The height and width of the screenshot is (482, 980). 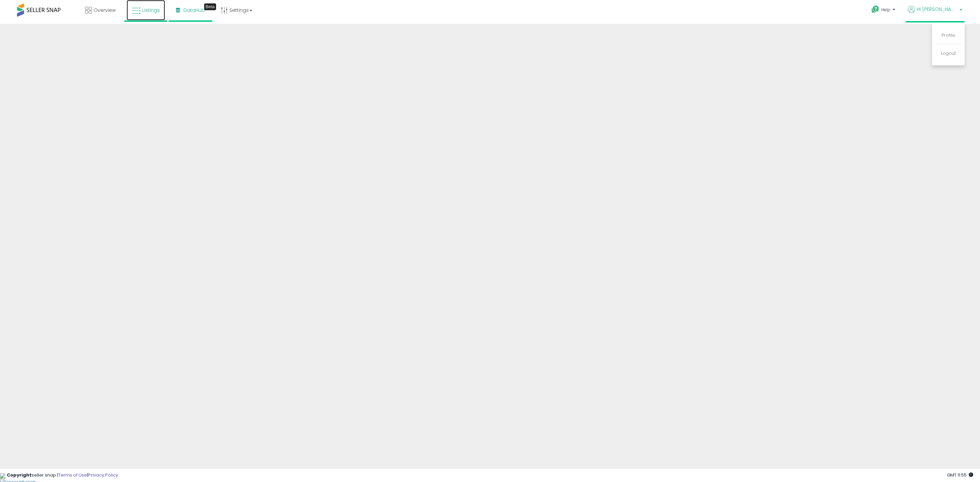 What do you see at coordinates (104, 10) in the screenshot?
I see `span: Overview` at bounding box center [104, 10].